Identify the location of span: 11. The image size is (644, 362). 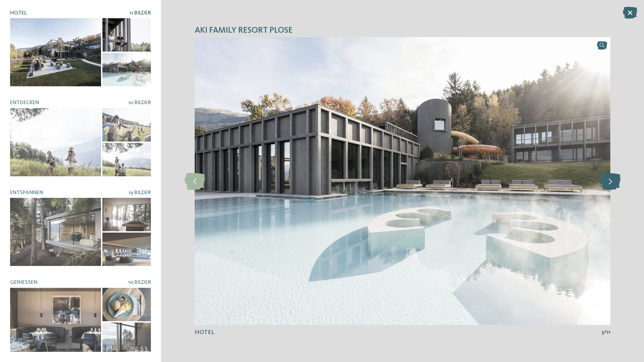
(609, 333).